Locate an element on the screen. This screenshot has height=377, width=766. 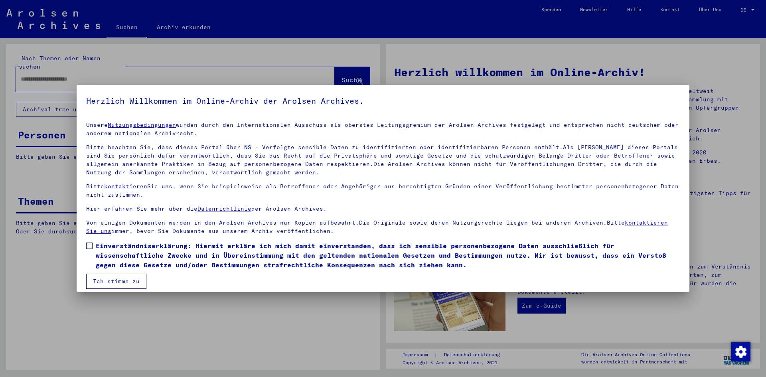
a: Datenrichtlinie is located at coordinates (224, 209).